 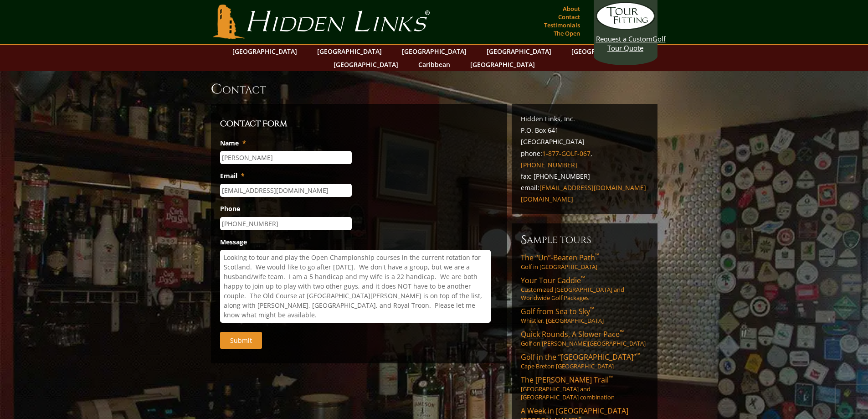 I want to click on a: Request a CustomGolf Tour Quote, so click(x=625, y=27).